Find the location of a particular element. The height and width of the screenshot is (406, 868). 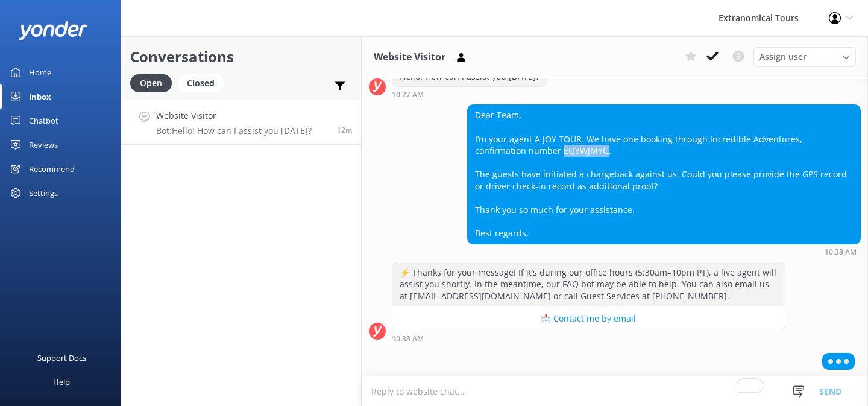

strong: 10:27 AM is located at coordinates (408, 95).